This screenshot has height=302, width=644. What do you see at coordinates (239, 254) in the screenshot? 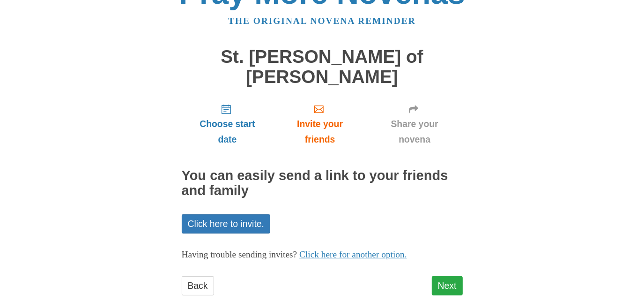
I see `span: Having trouble sending invites?` at bounding box center [239, 254].